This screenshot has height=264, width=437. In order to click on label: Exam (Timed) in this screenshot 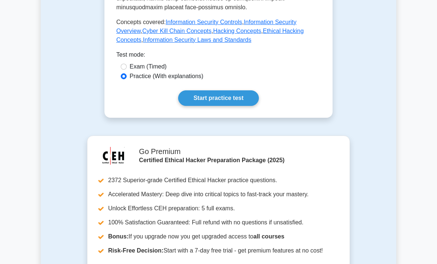, I will do `click(148, 67)`.